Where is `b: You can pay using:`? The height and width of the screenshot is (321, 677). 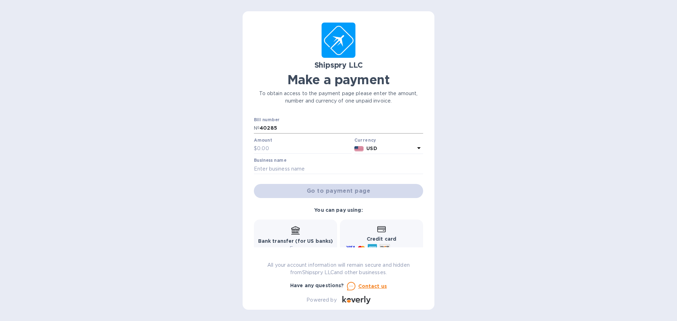
b: You can pay using: is located at coordinates (338, 210).